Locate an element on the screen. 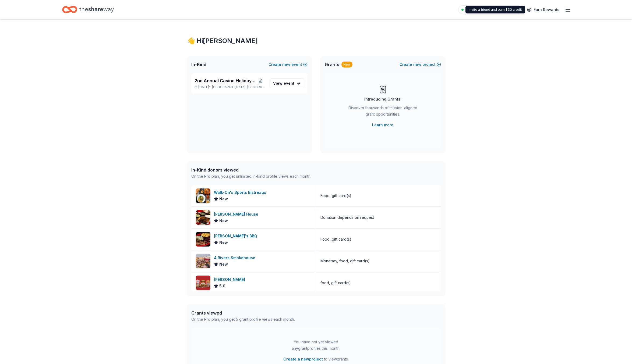 The image size is (632, 364). img: Image for Portillo's is located at coordinates (203, 283).